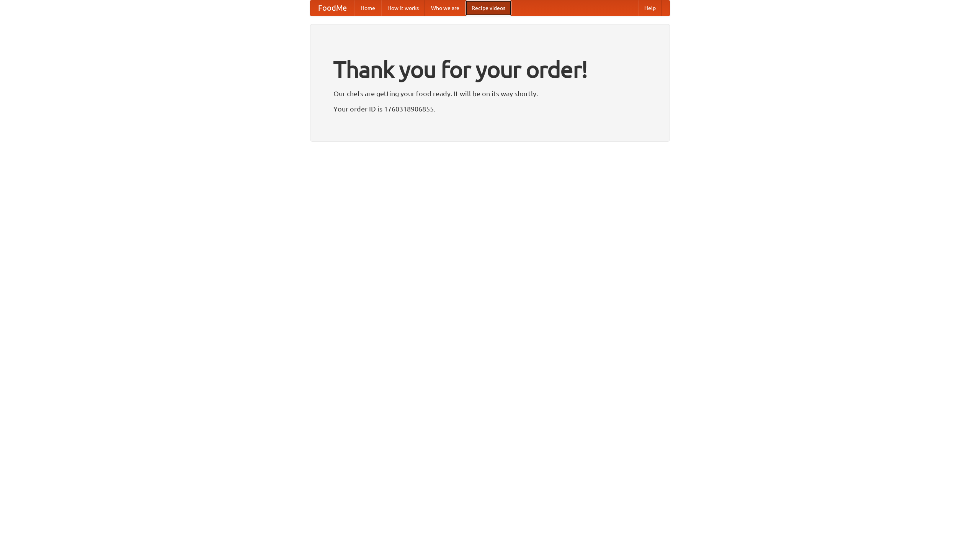 The width and height of the screenshot is (980, 542). I want to click on a: FoodMe, so click(332, 8).